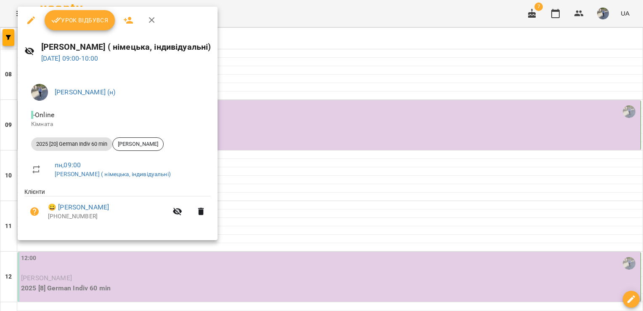 The height and width of the screenshot is (311, 643). Describe the element at coordinates (80, 20) in the screenshot. I see `span: Урок відбувся` at that location.